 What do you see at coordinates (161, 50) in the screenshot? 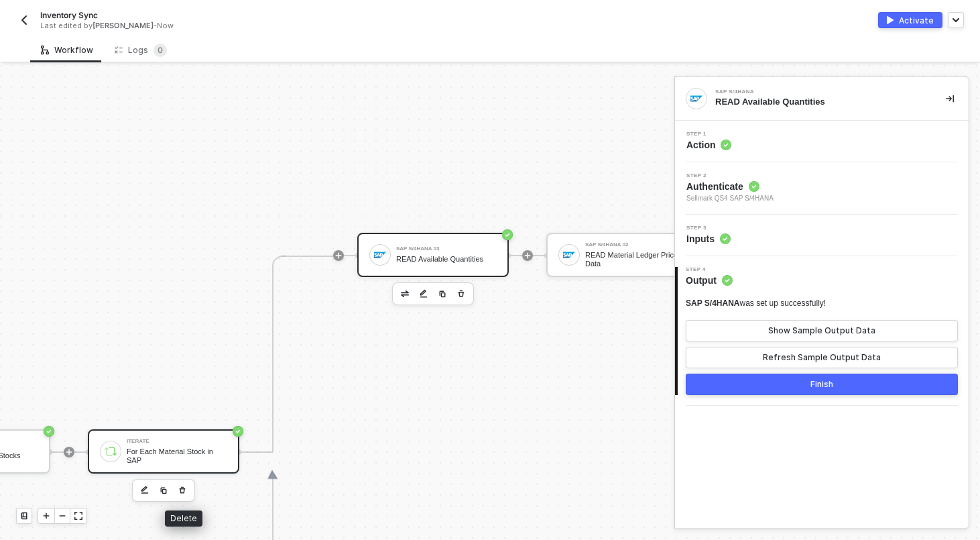
I see `sup: 0` at bounding box center [161, 50].